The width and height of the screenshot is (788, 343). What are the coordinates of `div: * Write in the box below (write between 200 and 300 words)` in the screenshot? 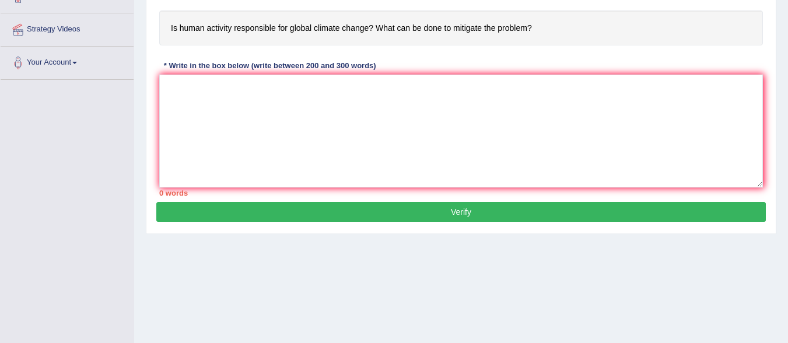 It's located at (269, 65).